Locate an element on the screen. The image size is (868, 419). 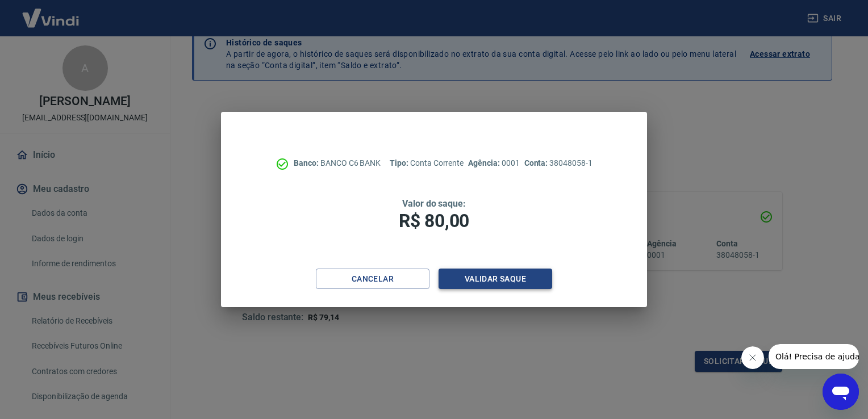
p: Conta Corrente is located at coordinates (426, 163).